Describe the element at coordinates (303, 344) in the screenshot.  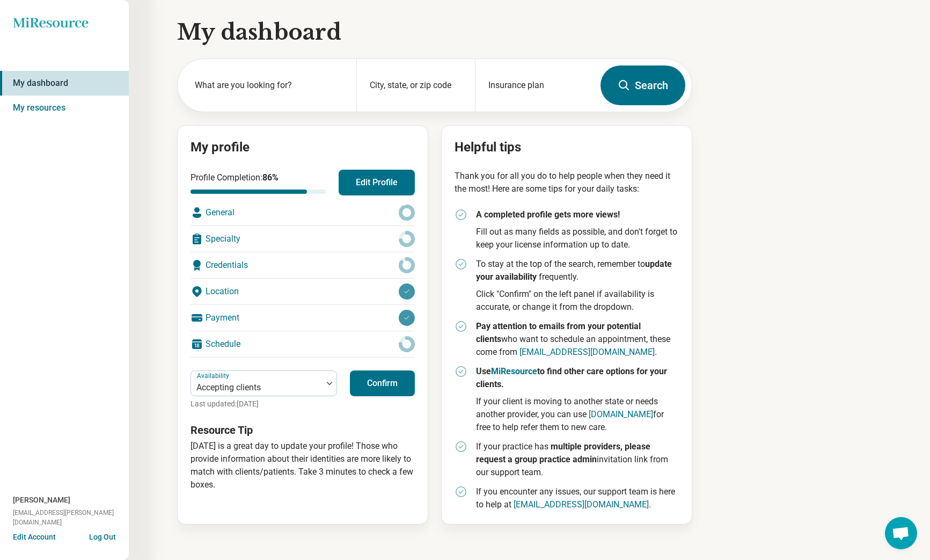
I see `div: Schedule` at that location.